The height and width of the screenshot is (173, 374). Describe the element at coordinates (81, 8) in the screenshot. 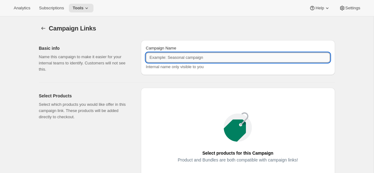

I see `button: Tools` at that location.